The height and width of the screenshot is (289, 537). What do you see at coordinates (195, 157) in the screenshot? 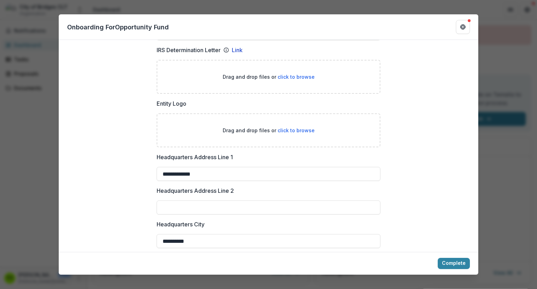
I see `p: Headquarters Address Line 1` at bounding box center [195, 157].